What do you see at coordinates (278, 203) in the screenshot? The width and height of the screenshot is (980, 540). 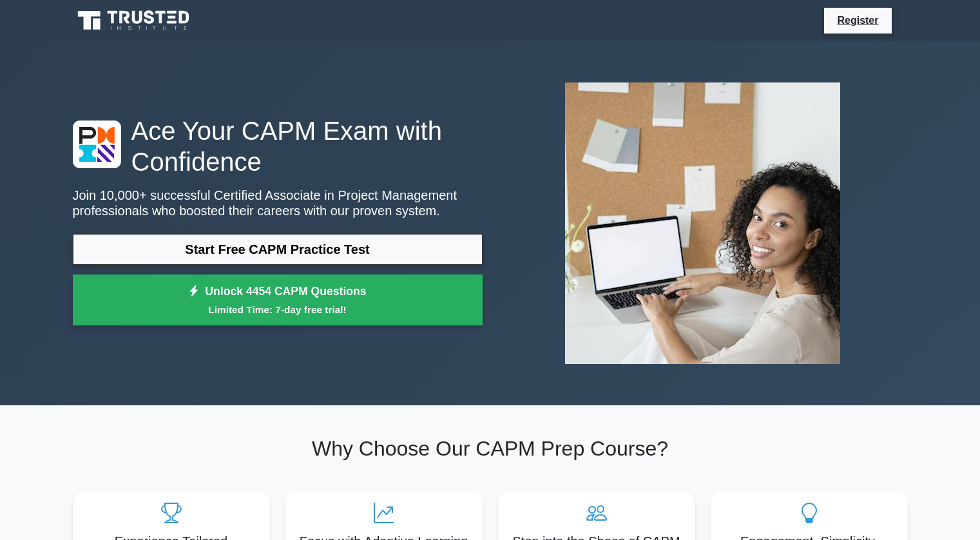 I see `p: Join 10,000+ successful Certified Associate in Project Management professionals who boosted their...` at bounding box center [278, 203].